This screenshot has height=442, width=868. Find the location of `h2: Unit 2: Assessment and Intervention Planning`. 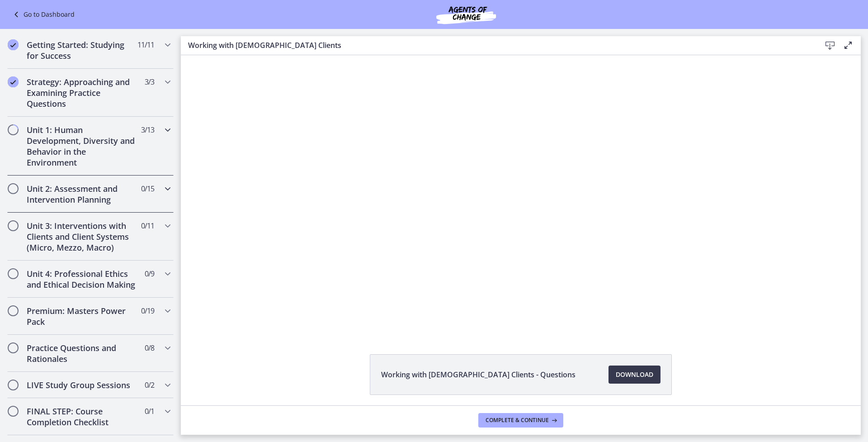

h2: Unit 2: Assessment and Intervention Planning is located at coordinates (82, 194).